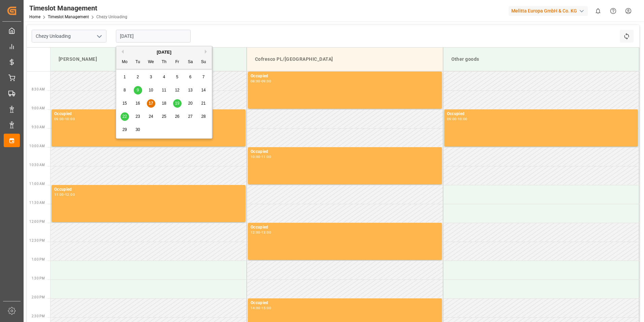 This screenshot has height=322, width=644. What do you see at coordinates (255, 308) in the screenshot?
I see `div: 14:00` at bounding box center [255, 308].